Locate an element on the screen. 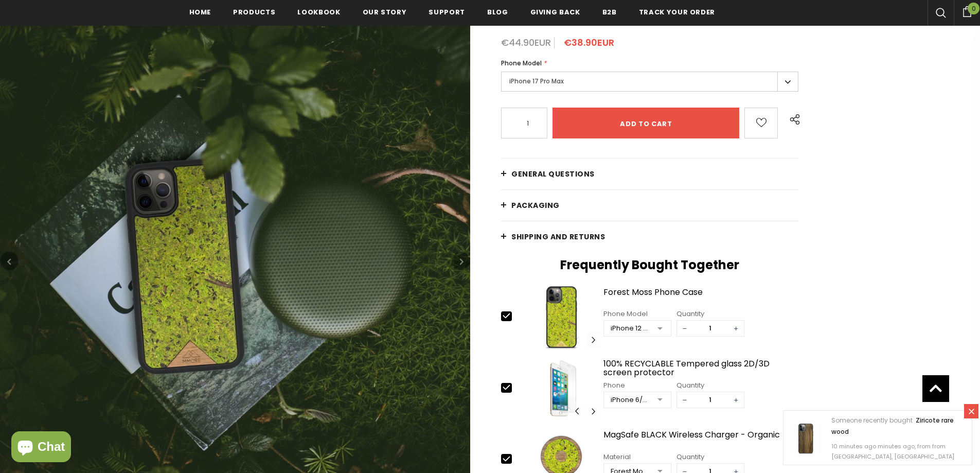 The width and height of the screenshot is (980, 473). h2: Frequently Bought Together is located at coordinates (650, 265).